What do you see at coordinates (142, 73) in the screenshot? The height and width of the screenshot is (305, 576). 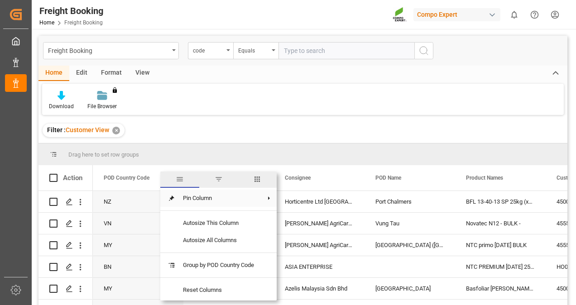 I see `div: View` at bounding box center [142, 73].